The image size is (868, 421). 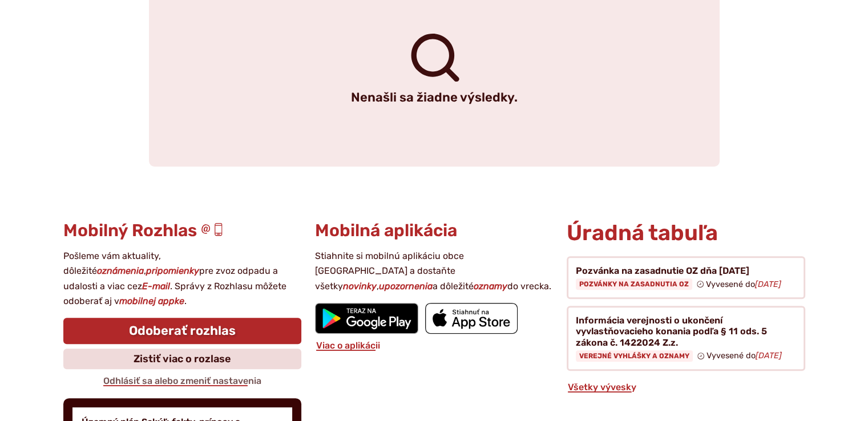 I want to click on a: Zistiť viac o rozlase, so click(x=182, y=359).